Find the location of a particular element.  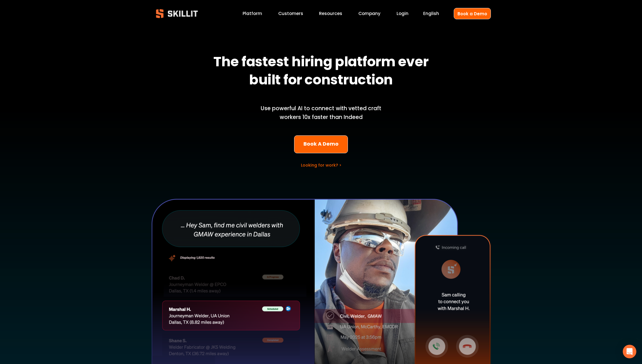

a: Company is located at coordinates (369, 13).